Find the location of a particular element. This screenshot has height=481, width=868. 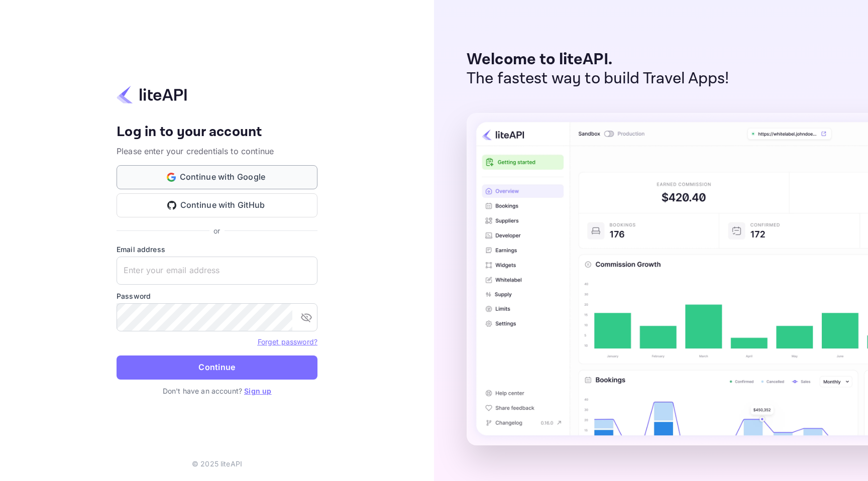

p: The fastest way to build Travel Apps! is located at coordinates (598, 79).